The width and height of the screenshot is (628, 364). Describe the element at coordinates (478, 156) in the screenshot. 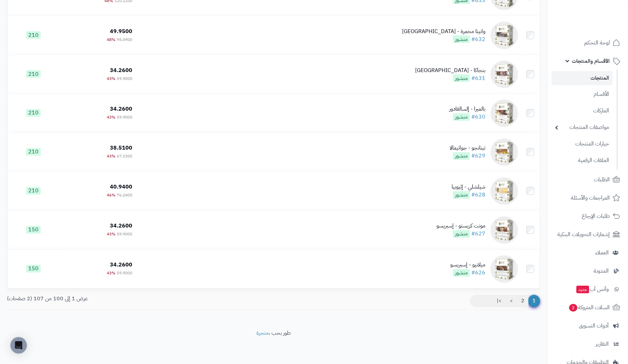

I see `a: #629` at that location.